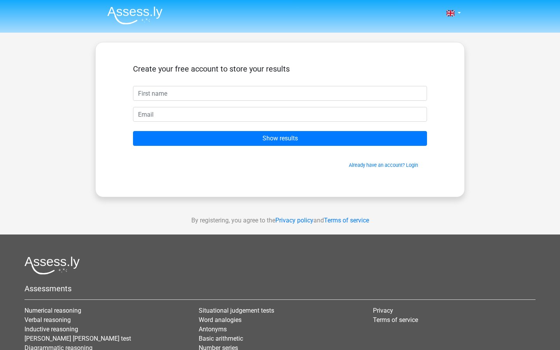  I want to click on input: First name, so click(280, 93).